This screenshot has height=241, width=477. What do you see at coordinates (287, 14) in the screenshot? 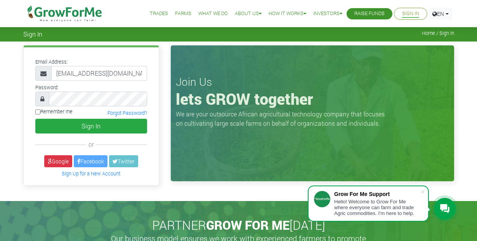
I see `a: How it Works` at bounding box center [287, 14].